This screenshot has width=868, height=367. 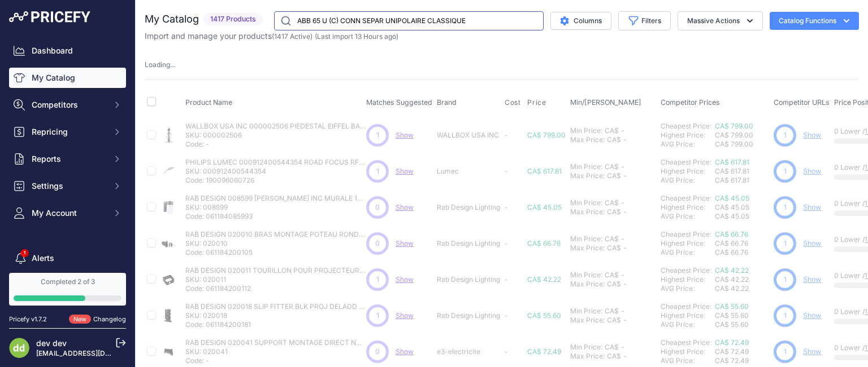 I want to click on span: (Last import 13 Hours ago), so click(x=357, y=36).